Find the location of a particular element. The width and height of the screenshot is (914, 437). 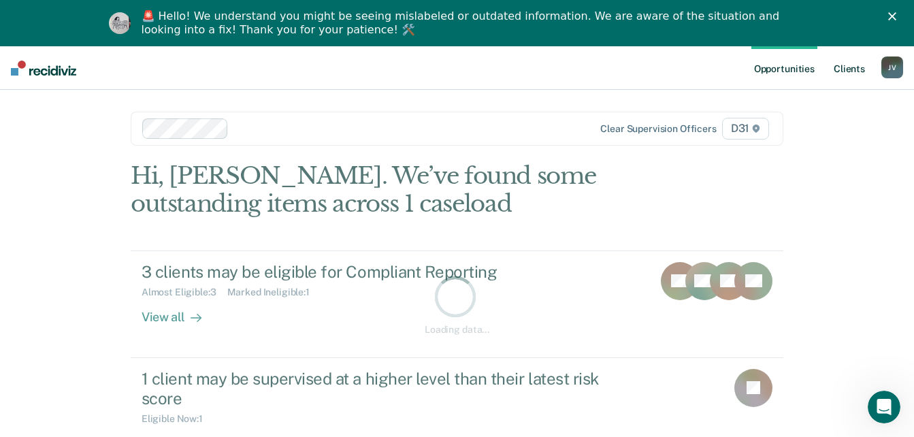

a: Opportunities is located at coordinates (784, 68).